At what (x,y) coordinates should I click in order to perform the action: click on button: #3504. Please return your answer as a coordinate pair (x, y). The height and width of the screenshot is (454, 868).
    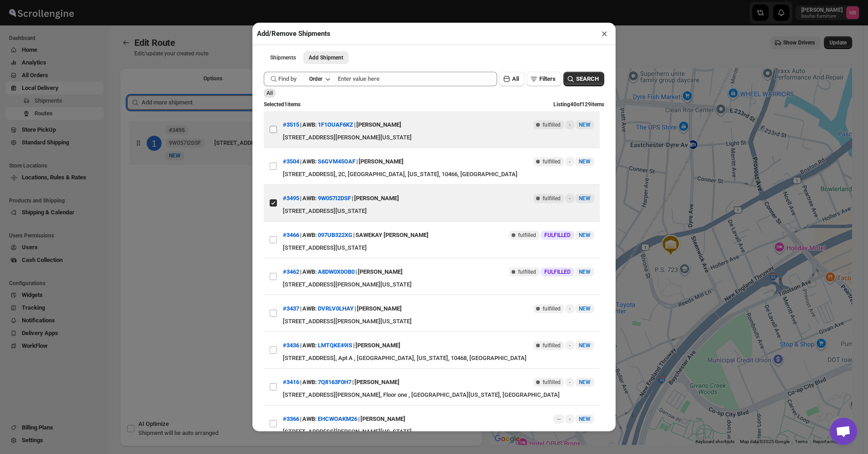
    Looking at the image, I should click on (291, 161).